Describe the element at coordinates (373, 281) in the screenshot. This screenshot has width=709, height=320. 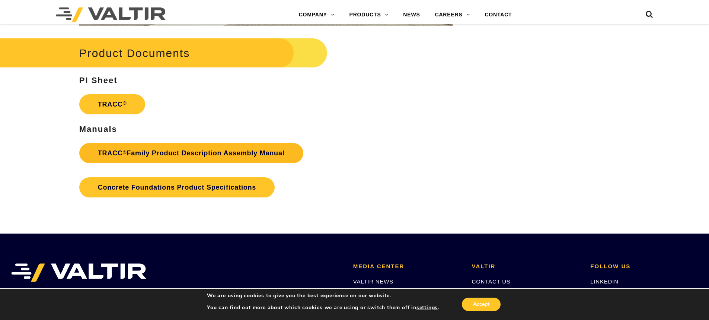
I see `a: VALTIR NEWS` at that location.